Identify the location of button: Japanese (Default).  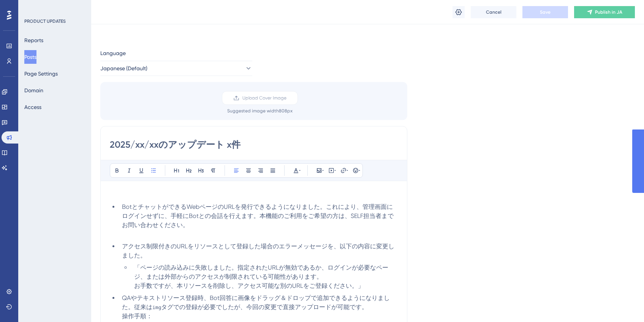
(176, 69).